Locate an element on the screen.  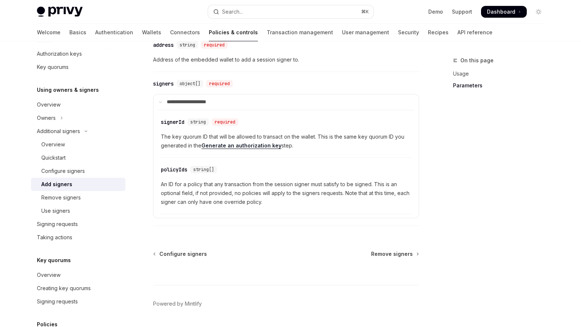
div: Remove signers is located at coordinates (61, 198).